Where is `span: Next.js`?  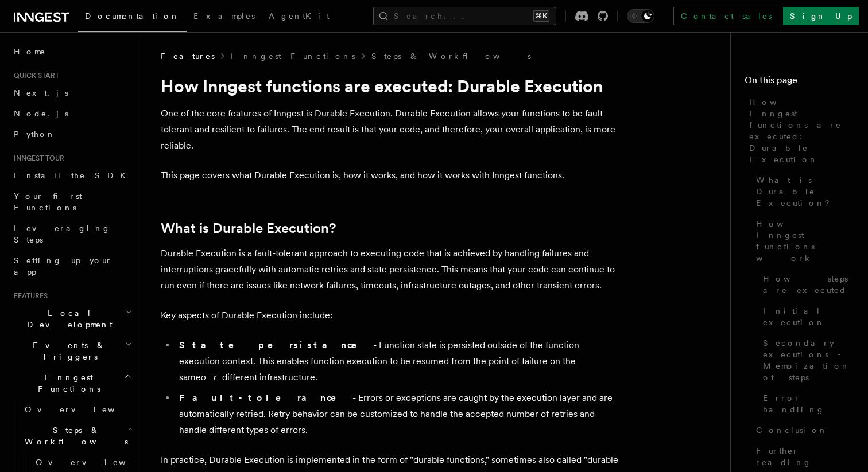 span: Next.js is located at coordinates (40, 93).